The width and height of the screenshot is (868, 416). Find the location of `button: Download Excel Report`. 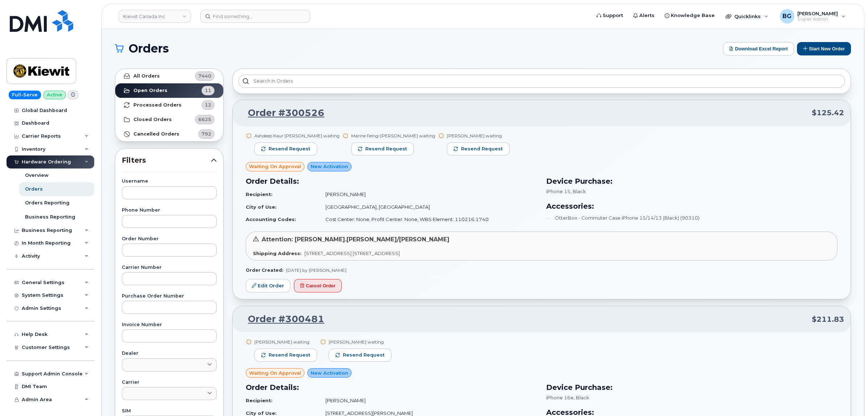

button: Download Excel Report is located at coordinates (759, 49).